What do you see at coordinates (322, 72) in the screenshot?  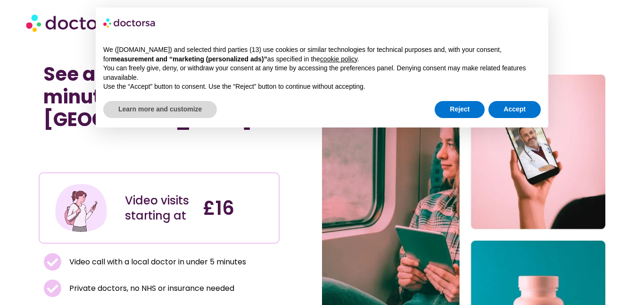 I see `p: You can freely give, deny, or withdraw your consent at any time by accessing the preferences pane...` at bounding box center [322, 72].